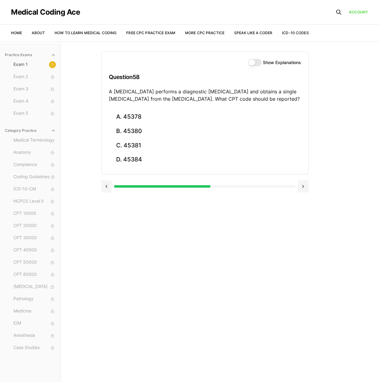  What do you see at coordinates (38, 33) in the screenshot?
I see `a: About` at bounding box center [38, 33].